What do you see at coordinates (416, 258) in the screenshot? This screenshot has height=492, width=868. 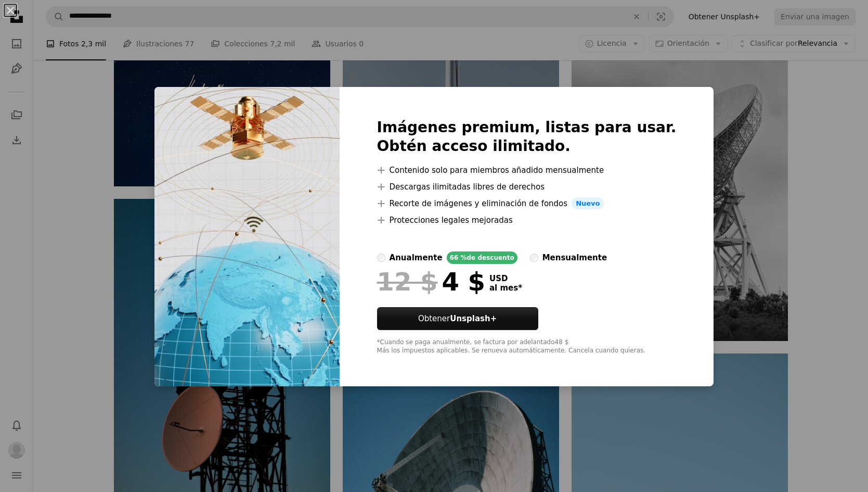 I see `div: anualmente` at bounding box center [416, 258].